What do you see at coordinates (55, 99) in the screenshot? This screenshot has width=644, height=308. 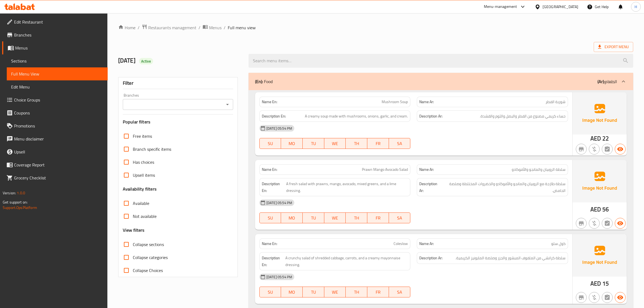 I see `a: Choice Groups` at bounding box center [55, 99].